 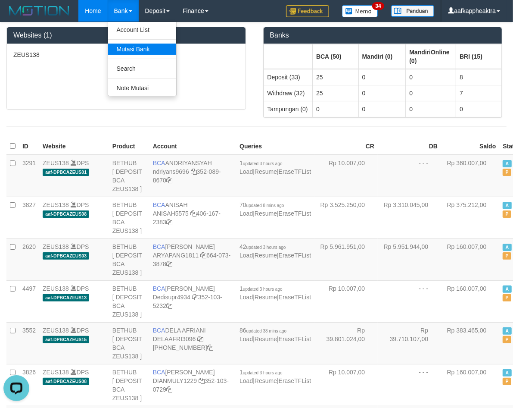 What do you see at coordinates (346, 146) in the screenshot?
I see `th: CR` at bounding box center [346, 146].